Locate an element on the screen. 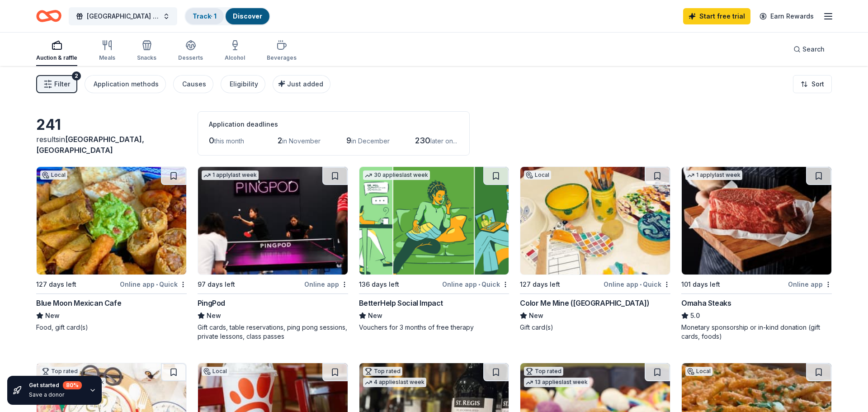  div: PingPod is located at coordinates (211, 302).